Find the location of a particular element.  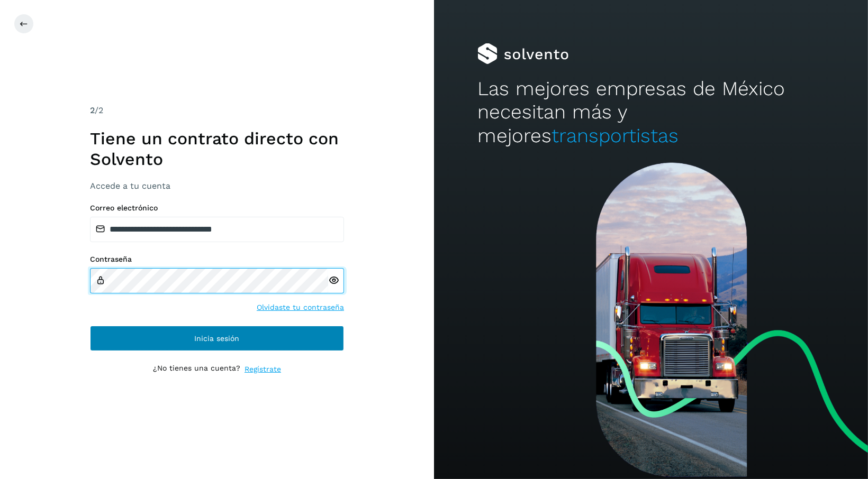

a: Olvidaste tu contraseña is located at coordinates (300, 307).